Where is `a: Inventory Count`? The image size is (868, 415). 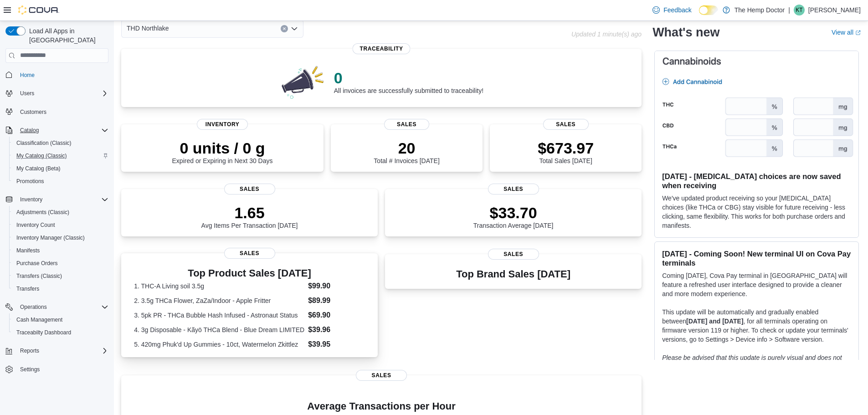 a: Inventory Count is located at coordinates (36, 225).